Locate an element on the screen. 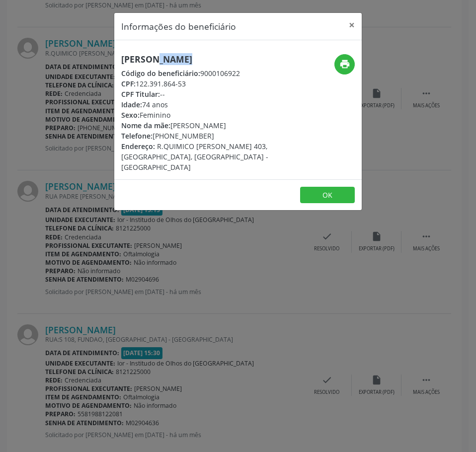 The width and height of the screenshot is (476, 452). span: Idade: is located at coordinates (132, 104).